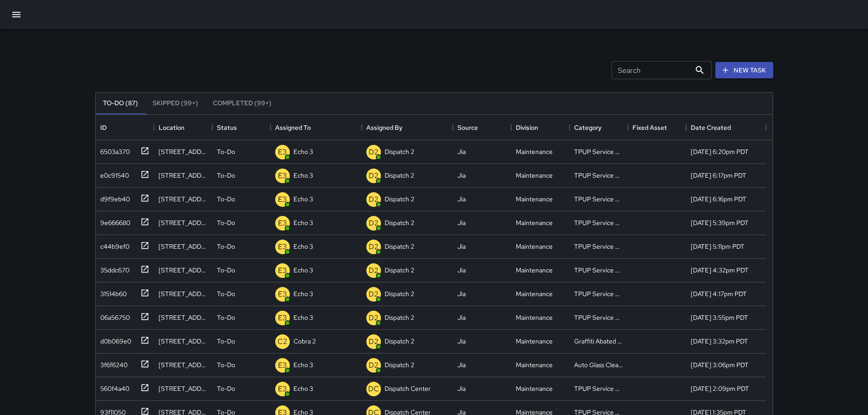 The width and height of the screenshot is (868, 415). Describe the element at coordinates (183, 317) in the screenshot. I see `div: 1475 Clay Street` at that location.